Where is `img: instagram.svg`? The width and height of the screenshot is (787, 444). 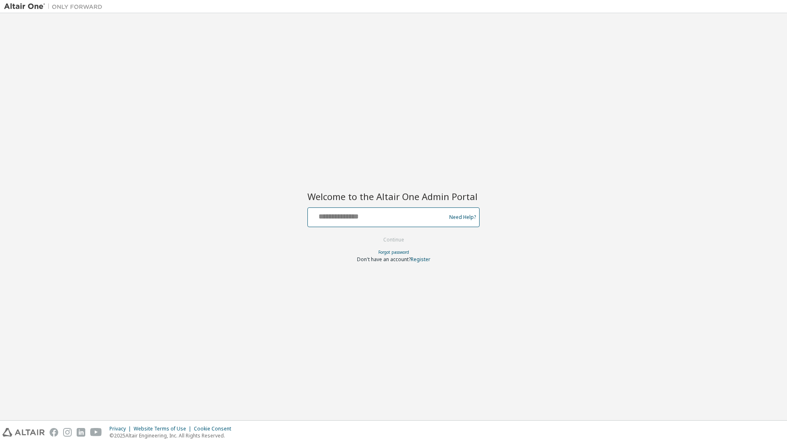
img: instagram.svg is located at coordinates (67, 432).